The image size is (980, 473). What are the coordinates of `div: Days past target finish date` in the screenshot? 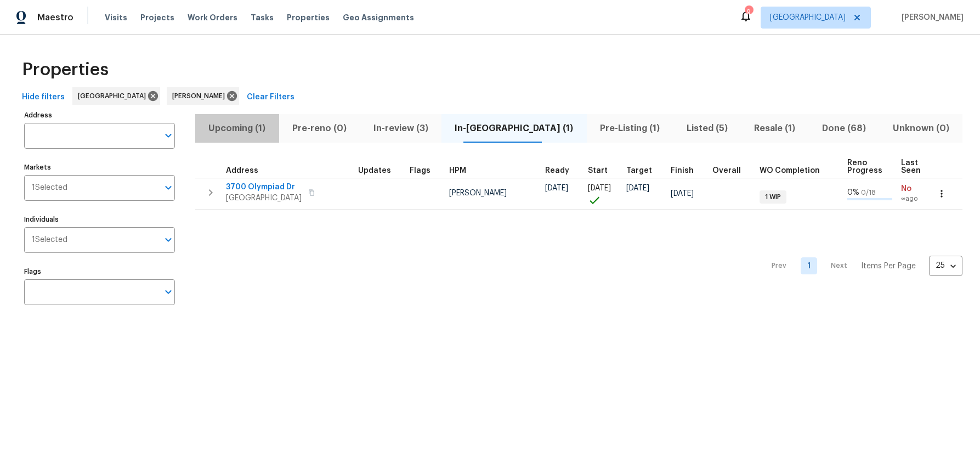 It's located at (732, 171).